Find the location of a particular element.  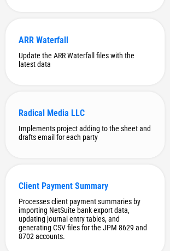

div: Update the ARR Waterfall files with the latest data is located at coordinates (84, 60).